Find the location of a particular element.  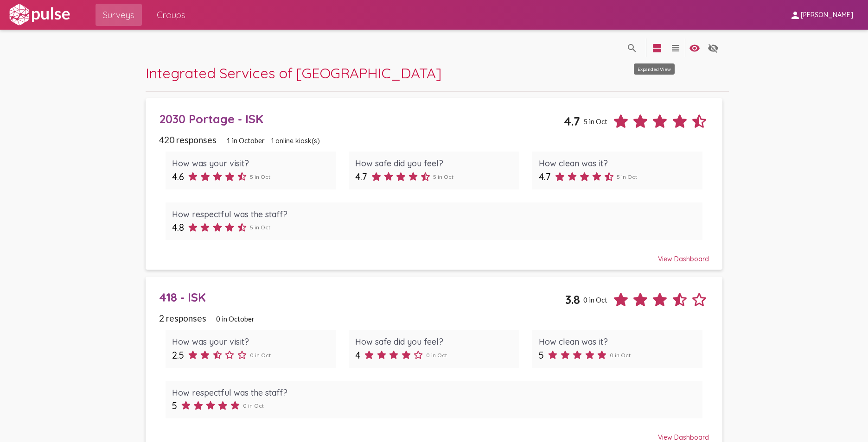

span: 1 online kiosk(s) is located at coordinates (295, 141).